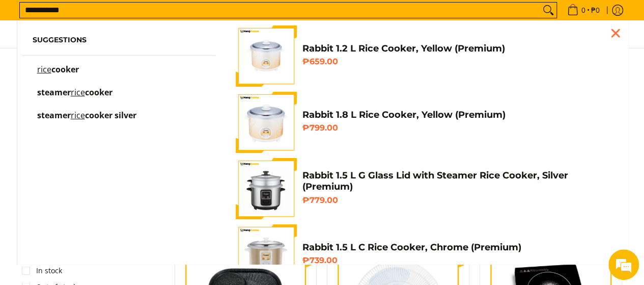 Image resolution: width=644 pixels, height=285 pixels. What do you see at coordinates (87, 120) in the screenshot?
I see `p: steamer rice cooker silver` at bounding box center [87, 120].